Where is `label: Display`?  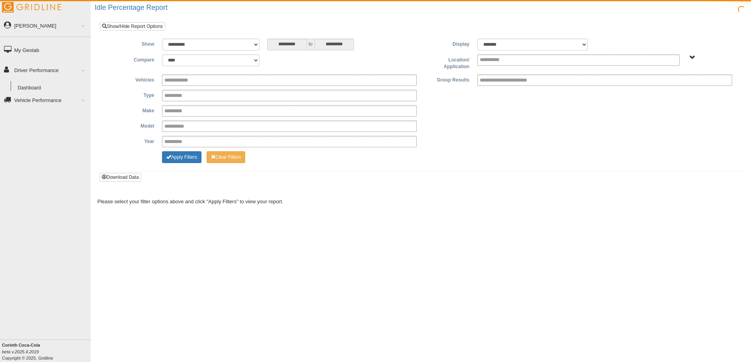
label: Display is located at coordinates (447, 43).